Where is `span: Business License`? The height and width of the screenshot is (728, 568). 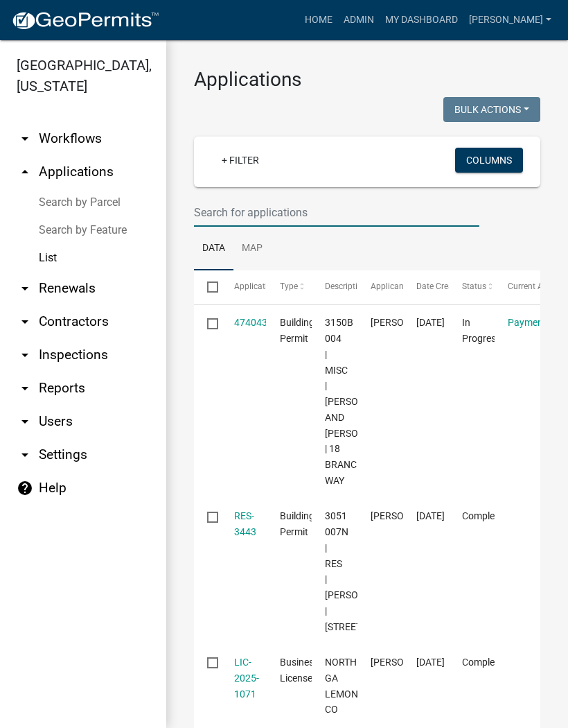 span: Business License is located at coordinates (300, 670).